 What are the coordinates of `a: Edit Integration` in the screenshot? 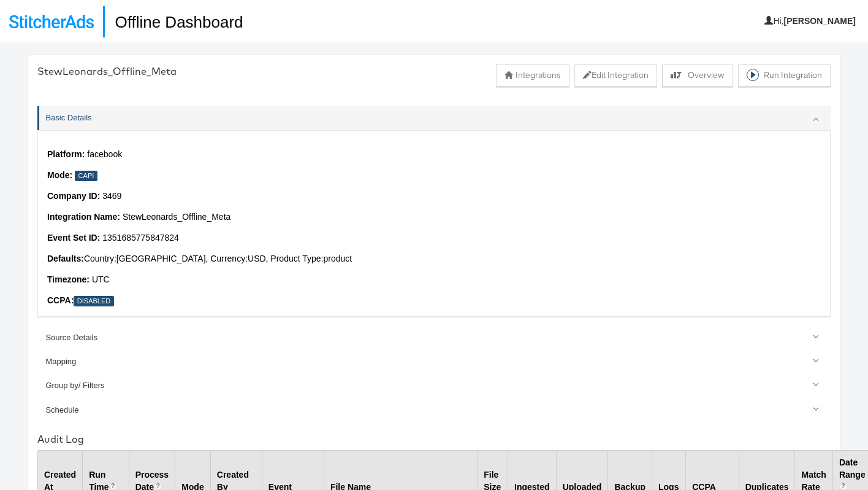 It's located at (615, 75).